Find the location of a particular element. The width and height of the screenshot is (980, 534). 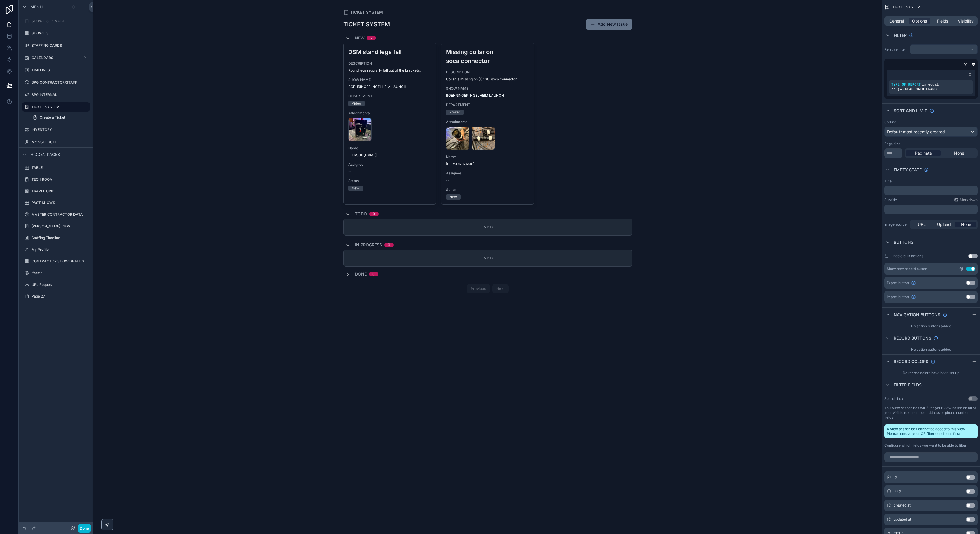

label: Search box is located at coordinates (894, 398).